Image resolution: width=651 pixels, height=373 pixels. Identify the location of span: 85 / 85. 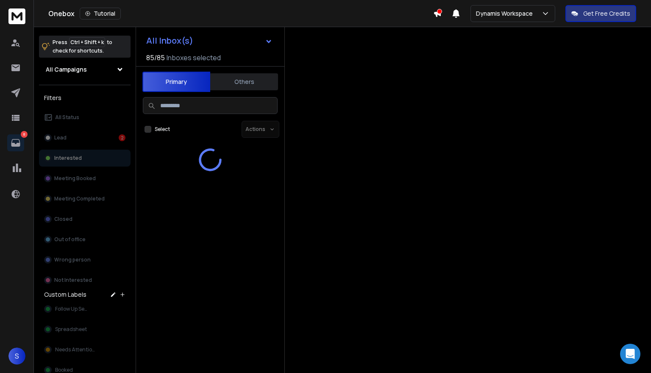
(156, 58).